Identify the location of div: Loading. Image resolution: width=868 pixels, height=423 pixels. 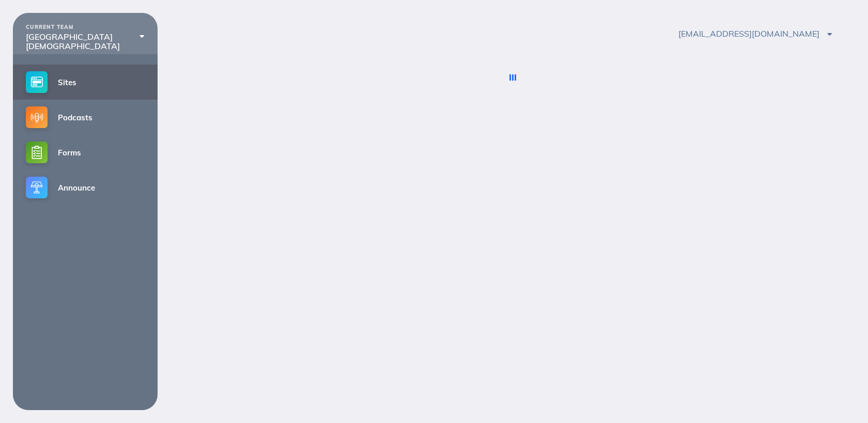
(512, 77).